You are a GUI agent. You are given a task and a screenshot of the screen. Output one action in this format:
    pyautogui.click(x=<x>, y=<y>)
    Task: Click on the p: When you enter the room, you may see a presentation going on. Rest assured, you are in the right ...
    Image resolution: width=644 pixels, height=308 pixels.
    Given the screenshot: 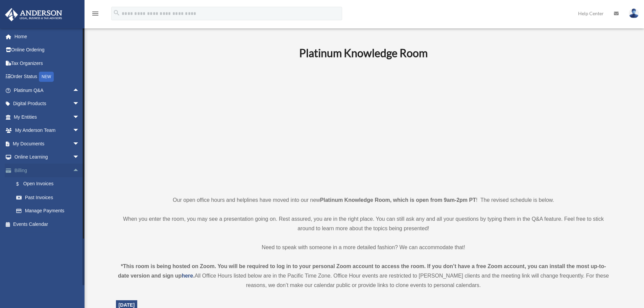 What is the action you would take?
    pyautogui.click(x=363, y=224)
    